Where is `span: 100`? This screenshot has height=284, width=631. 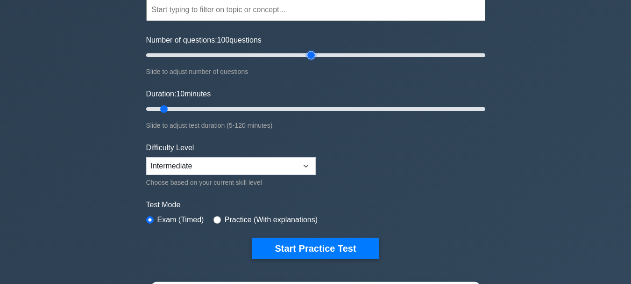 span: 100 is located at coordinates (223, 40).